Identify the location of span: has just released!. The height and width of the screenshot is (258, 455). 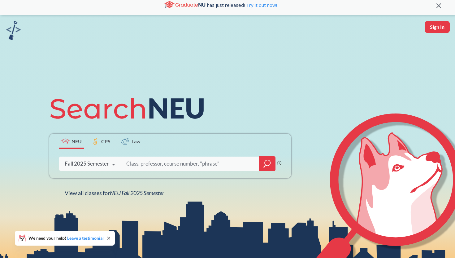
(242, 5).